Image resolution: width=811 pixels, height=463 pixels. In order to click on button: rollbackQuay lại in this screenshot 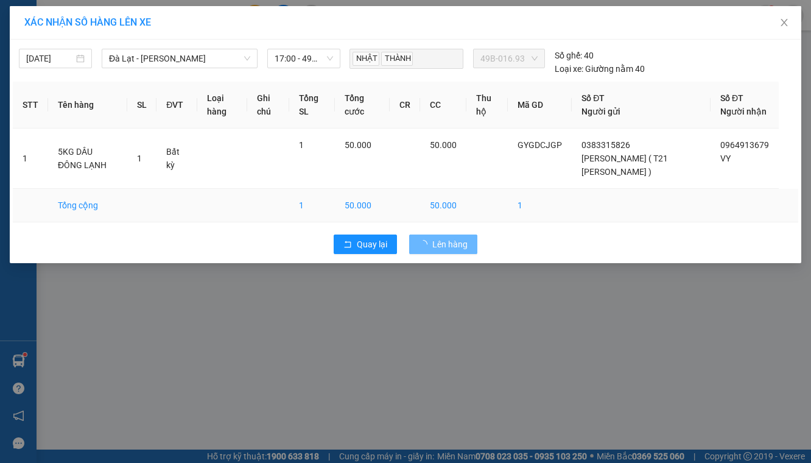, I will do `click(366, 244)`.